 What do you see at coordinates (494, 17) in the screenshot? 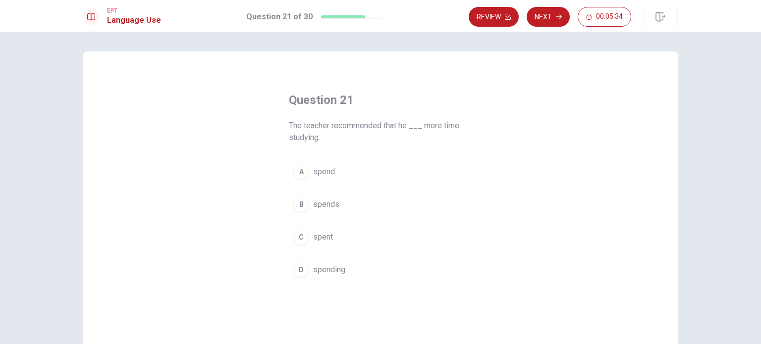
I see `button: Review` at bounding box center [494, 17].